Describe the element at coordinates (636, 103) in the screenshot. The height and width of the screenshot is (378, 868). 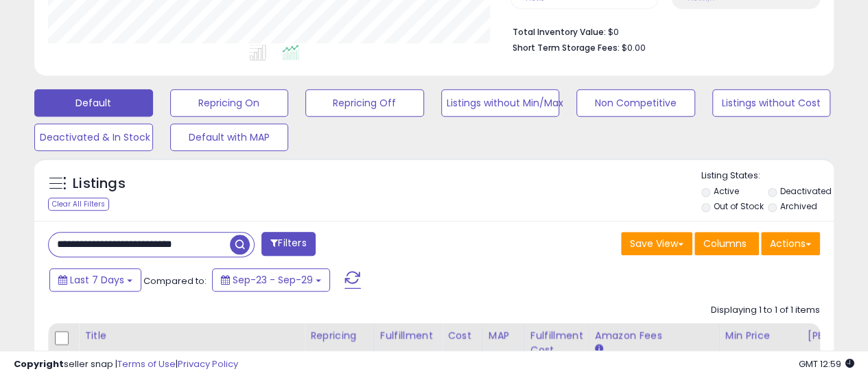
I see `button: Non Competitive` at that location.